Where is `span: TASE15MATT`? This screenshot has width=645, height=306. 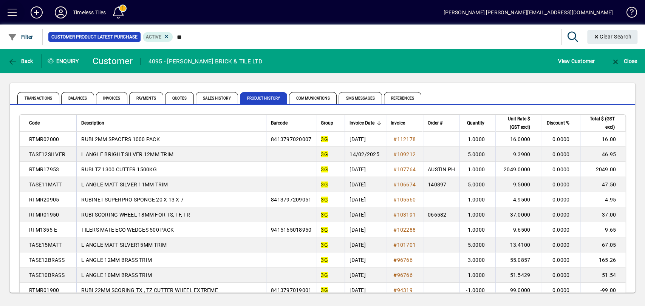 span: TASE15MATT is located at coordinates (45, 245).